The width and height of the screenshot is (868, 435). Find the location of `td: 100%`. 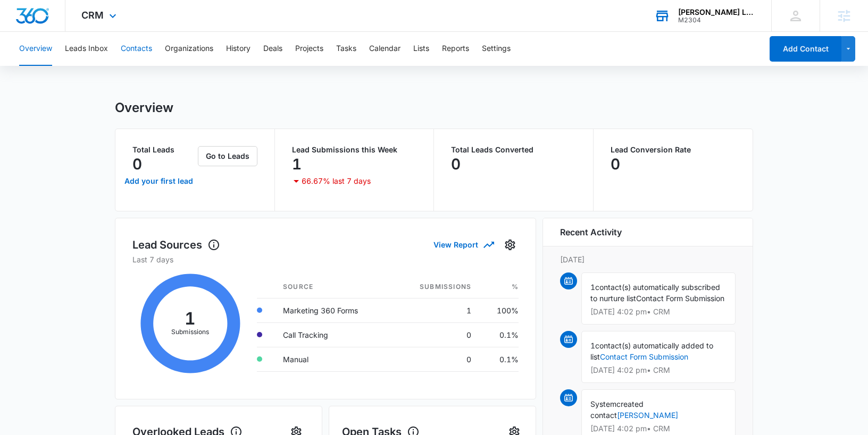

td: 100% is located at coordinates (499, 310).